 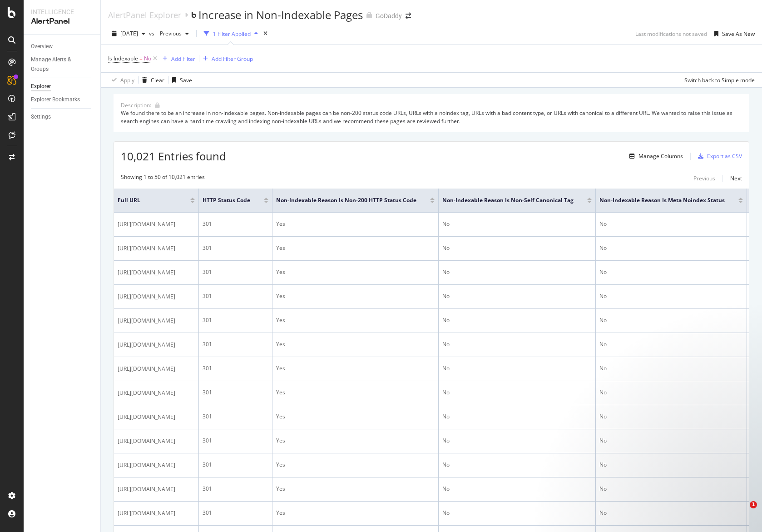 I want to click on div: Intelligence, so click(x=62, y=12).